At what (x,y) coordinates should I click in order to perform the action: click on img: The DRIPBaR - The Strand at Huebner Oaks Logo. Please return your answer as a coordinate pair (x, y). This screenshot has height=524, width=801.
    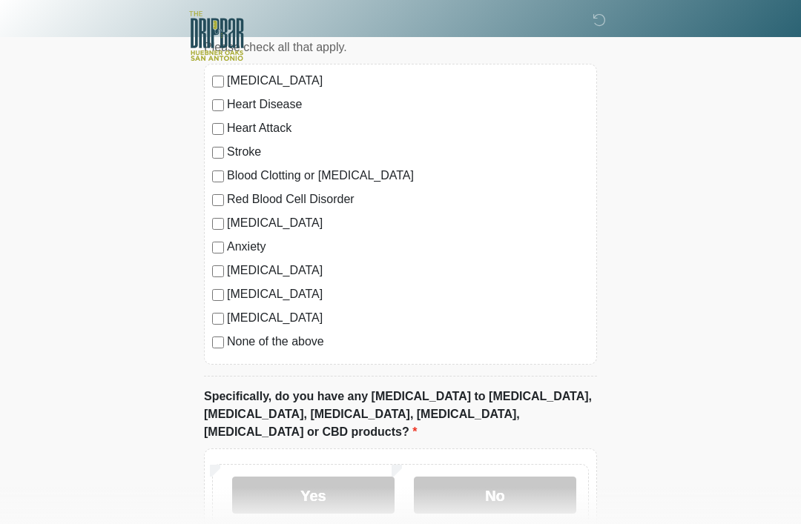
    Looking at the image, I should click on (216, 36).